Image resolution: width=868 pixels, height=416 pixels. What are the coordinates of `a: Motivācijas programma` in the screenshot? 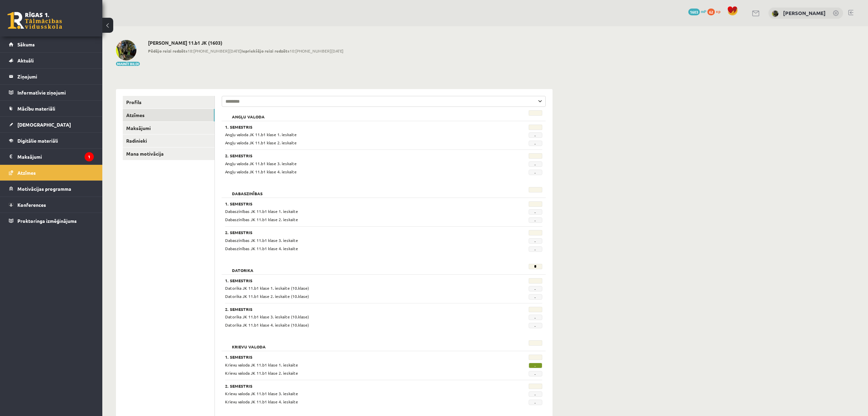 It's located at (51, 188).